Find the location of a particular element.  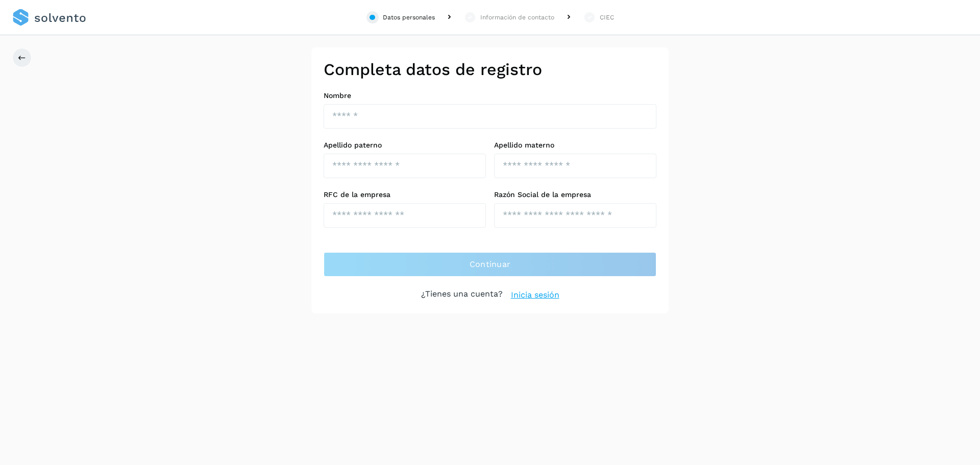

button: Continuar is located at coordinates (490, 264).